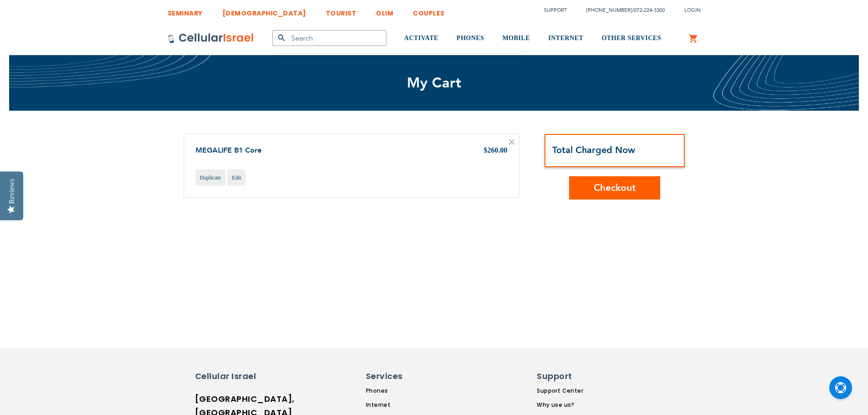  What do you see at coordinates (405, 376) in the screenshot?
I see `h6: Services` at bounding box center [405, 376].